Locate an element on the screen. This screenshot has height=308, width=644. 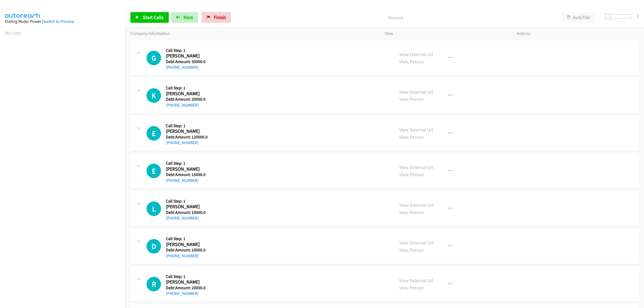
p: View is located at coordinates (446, 33).